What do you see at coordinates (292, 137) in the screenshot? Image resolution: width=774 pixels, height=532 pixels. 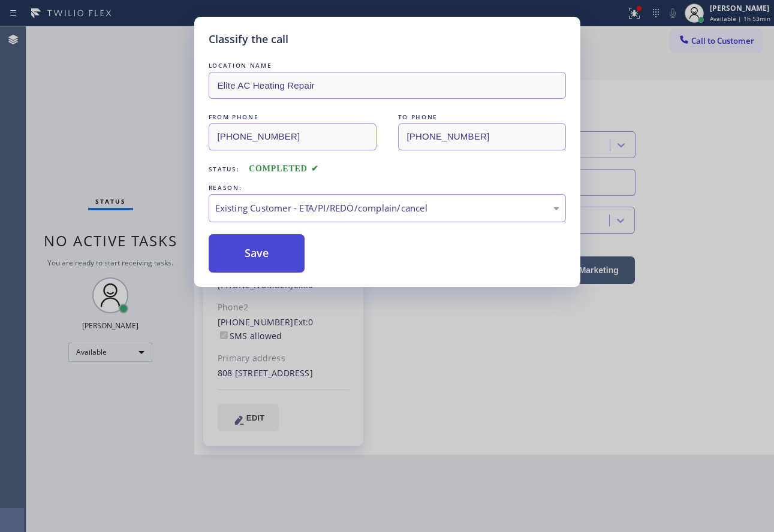 I see `input: From phone` at bounding box center [292, 137].